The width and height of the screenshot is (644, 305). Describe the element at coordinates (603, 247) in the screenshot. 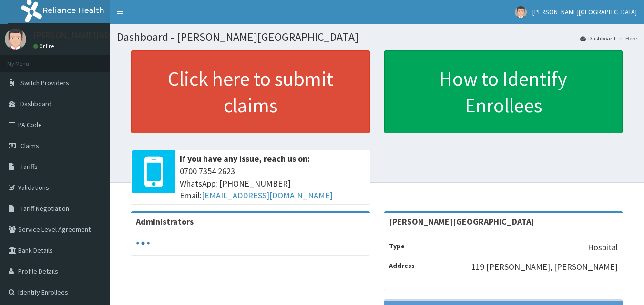

I see `p: Hospital` at that location.